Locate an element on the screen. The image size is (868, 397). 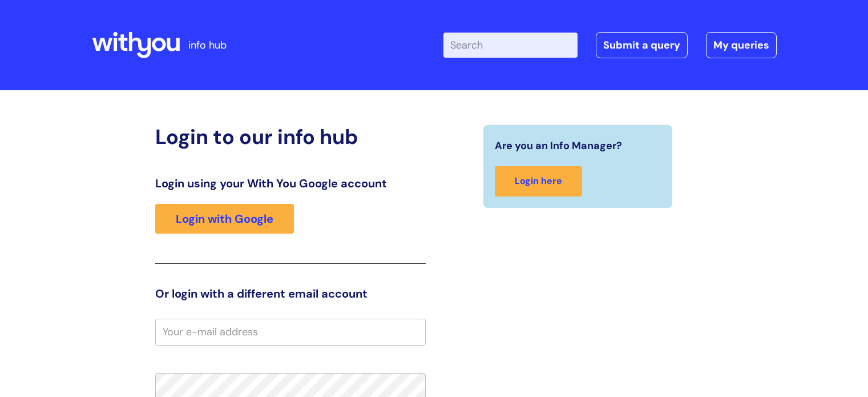
a: Submit a query is located at coordinates (642, 45).